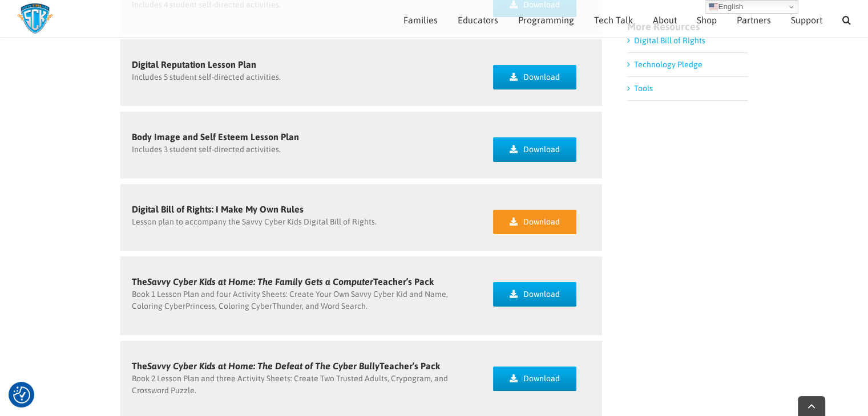 The image size is (868, 416). Describe the element at coordinates (301, 210) in the screenshot. I see `h5: Digital Bill of Rights: I Make My Own Rules` at that location.